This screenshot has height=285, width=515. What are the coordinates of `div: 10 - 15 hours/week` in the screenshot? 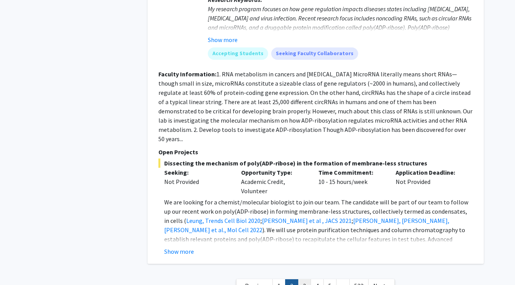 It's located at (351, 182).